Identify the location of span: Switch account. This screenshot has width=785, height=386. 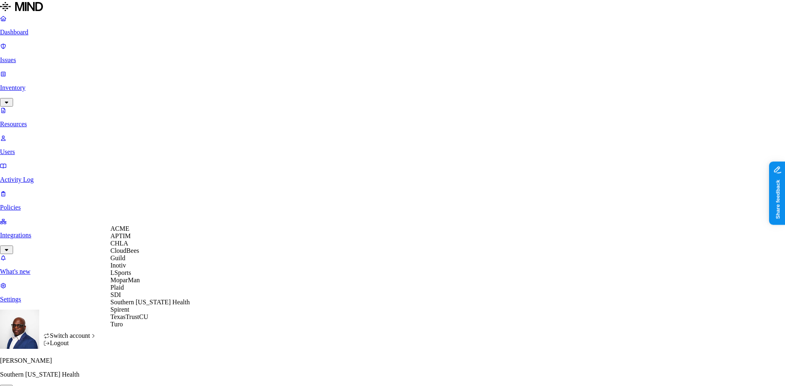
(70, 336).